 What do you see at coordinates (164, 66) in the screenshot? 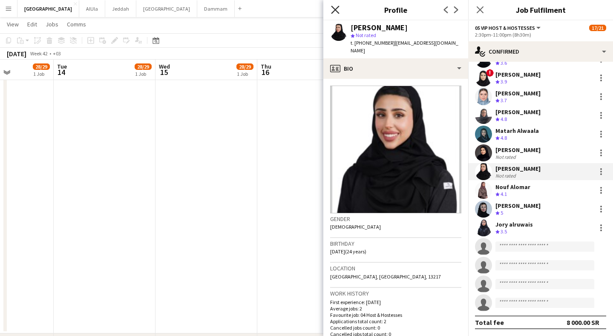
I see `span: Wed` at bounding box center [164, 66].